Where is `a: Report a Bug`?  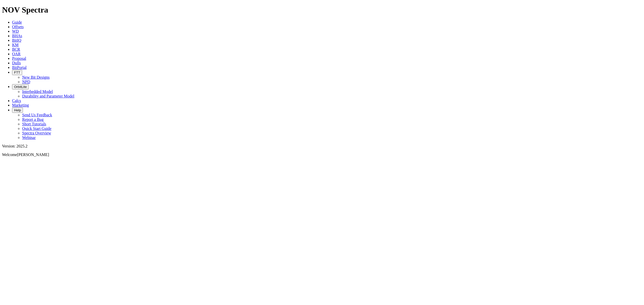
a: Report a Bug is located at coordinates (33, 119).